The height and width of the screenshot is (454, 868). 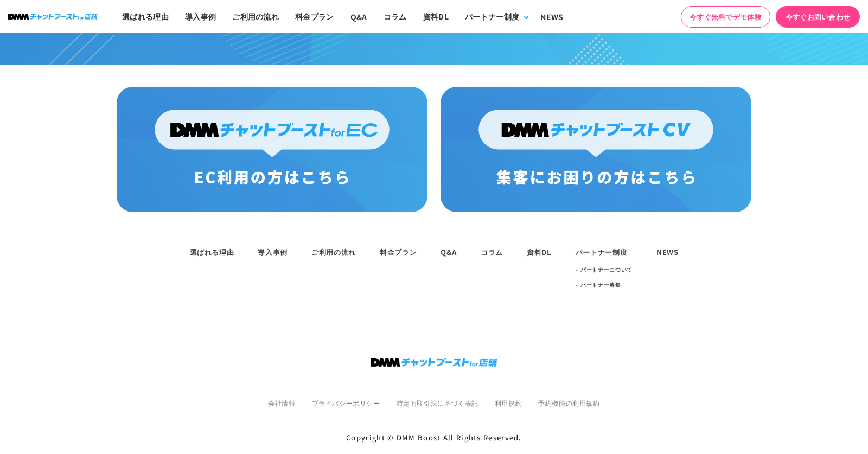 I want to click on a: 利用規約, so click(x=508, y=402).